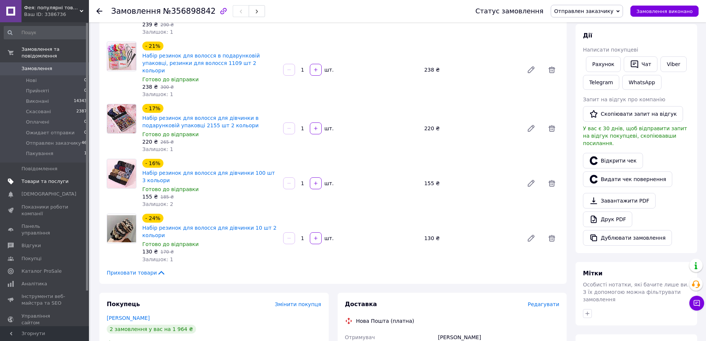 Image resolution: width=706 pixels, height=341 pixels. Describe the element at coordinates (32, 258) in the screenshot. I see `span: Покупці` at that location.